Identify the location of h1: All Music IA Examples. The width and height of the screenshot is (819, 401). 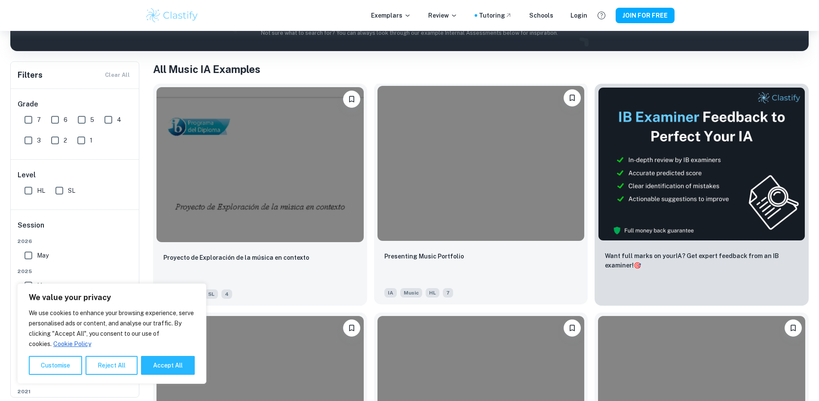
(480, 69).